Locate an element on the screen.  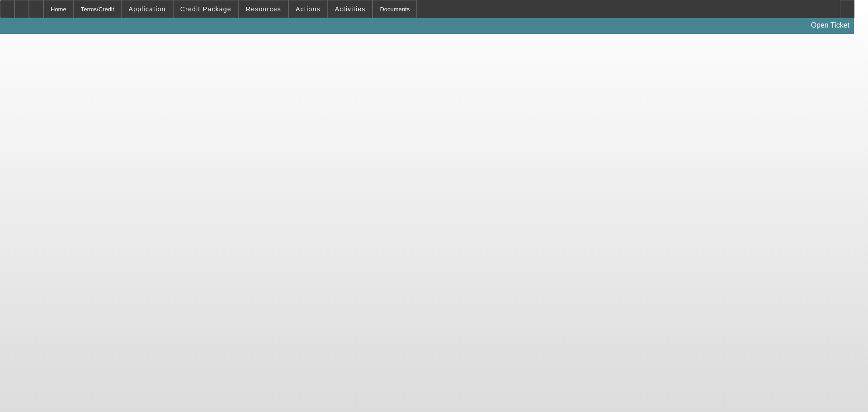
span: Actions is located at coordinates (308, 9).